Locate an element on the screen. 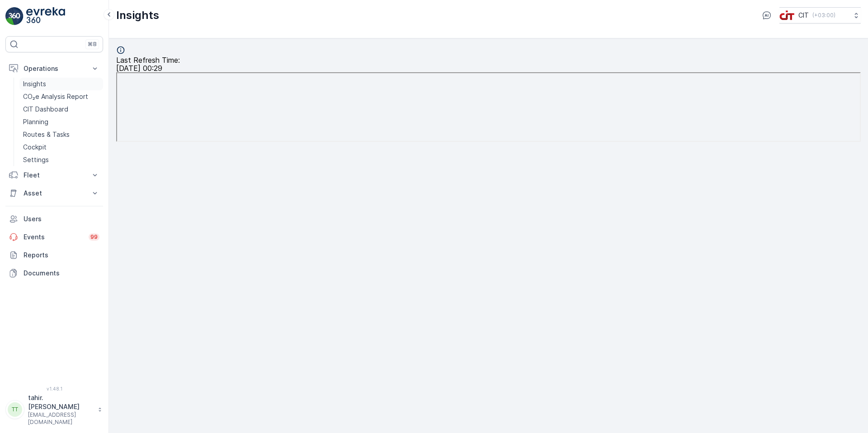  a: Documents is located at coordinates (54, 273).